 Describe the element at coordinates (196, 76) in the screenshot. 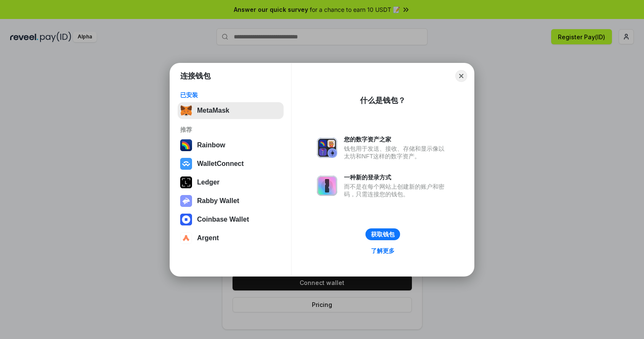

I see `h1: 连接钱包` at that location.